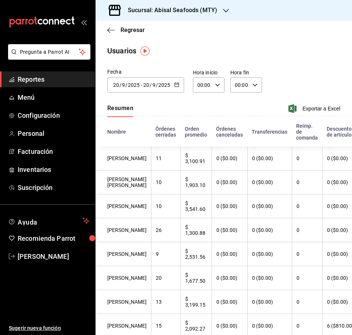 This screenshot has height=335, width=352. I want to click on span: Pregunta a Parrot AI, so click(49, 52).